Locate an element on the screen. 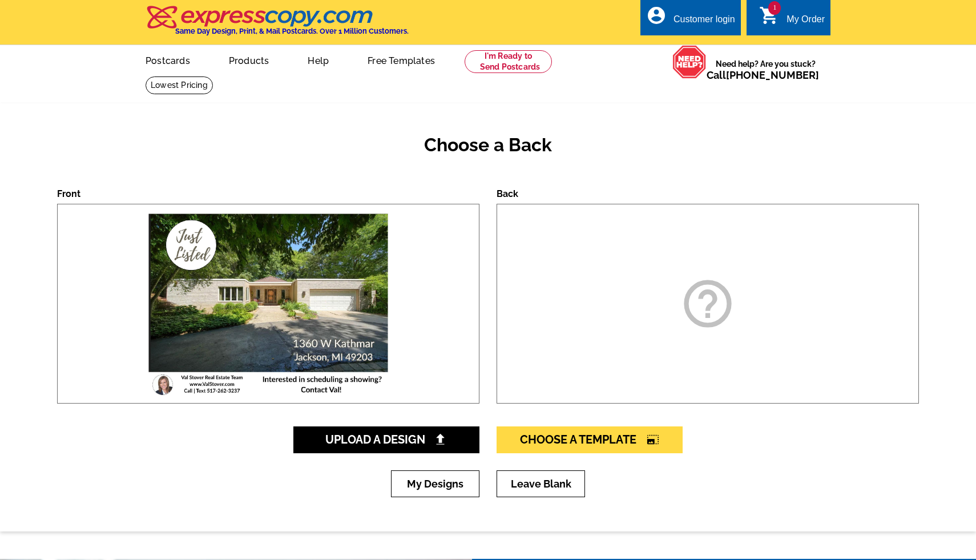  a: 1 shopping_cart My Order is located at coordinates (792, 19).